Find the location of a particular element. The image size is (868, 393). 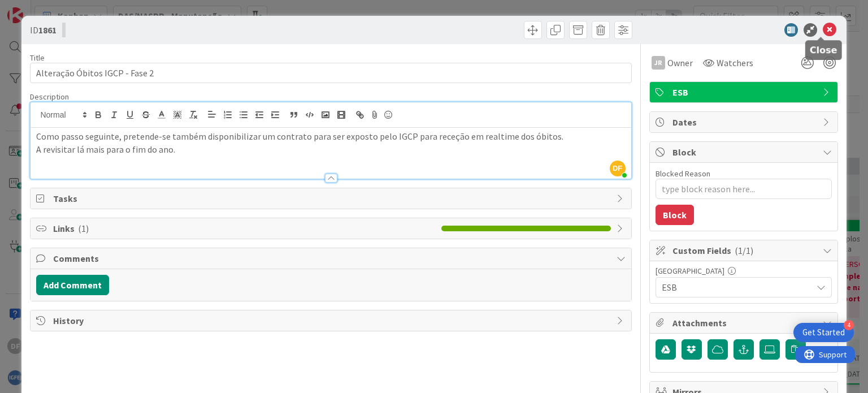

span: ID is located at coordinates (43, 30).